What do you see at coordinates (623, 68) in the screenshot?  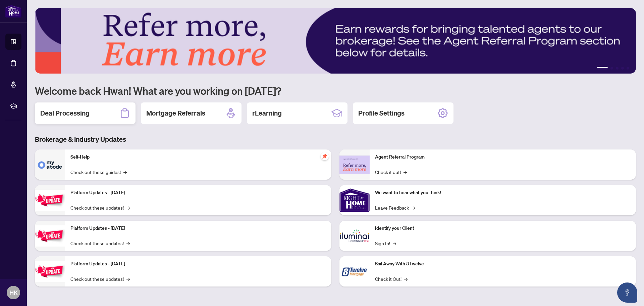 I see `button: 4` at bounding box center [623, 68].